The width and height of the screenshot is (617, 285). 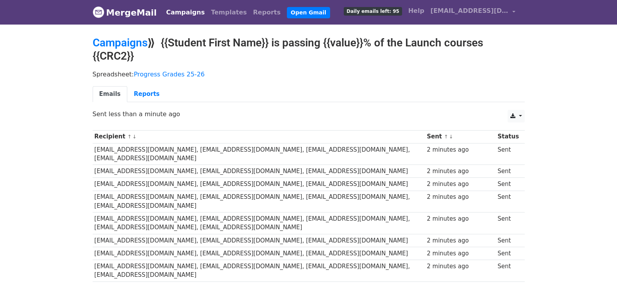 I want to click on a: Progress Grades 25-26, so click(x=169, y=74).